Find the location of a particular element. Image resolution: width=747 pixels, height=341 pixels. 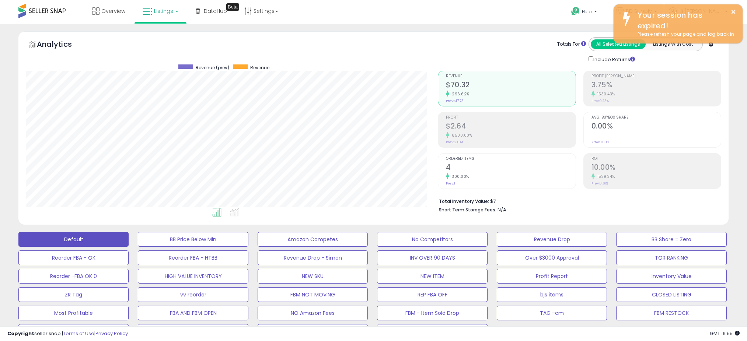

button: Revenue Drop is located at coordinates (552, 240).